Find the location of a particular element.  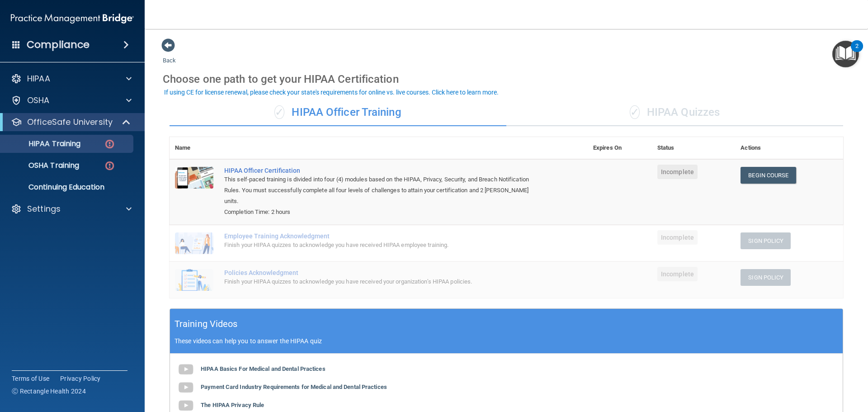

button: Open Resource Center, 2 new notifications is located at coordinates (845, 54).